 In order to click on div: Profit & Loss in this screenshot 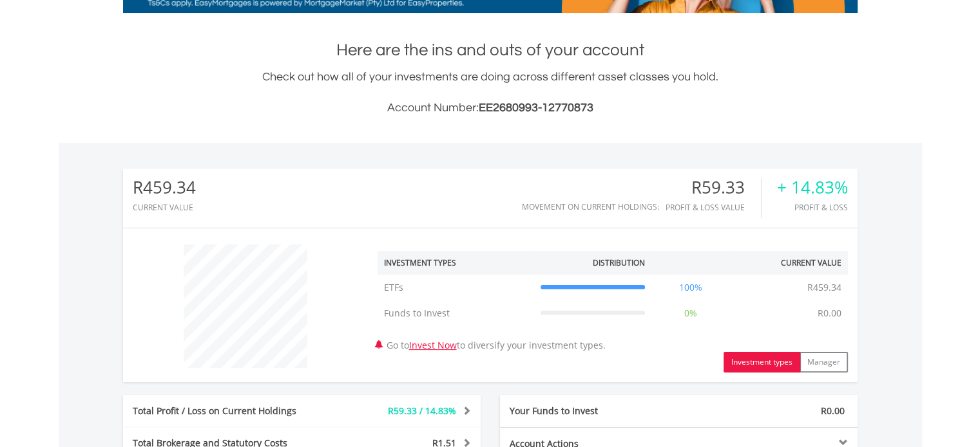, I will do `click(812, 207)`.